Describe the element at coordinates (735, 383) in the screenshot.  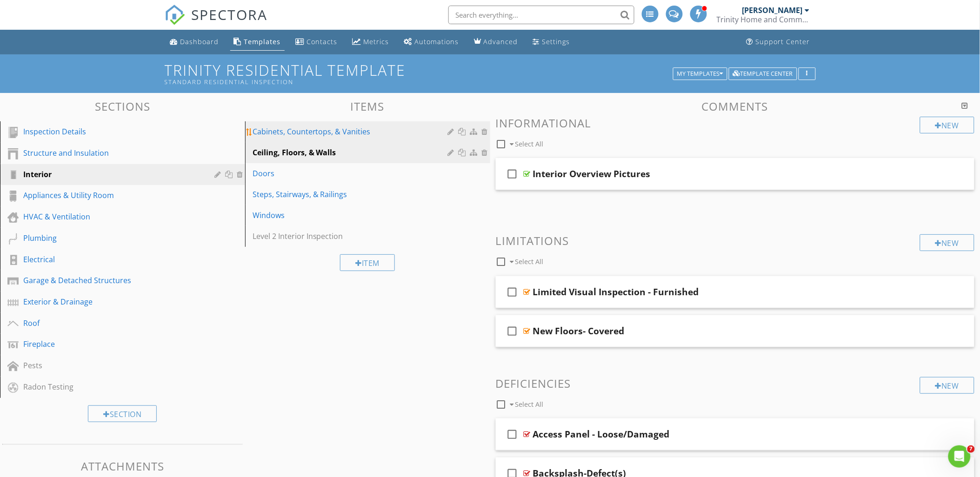
I see `h3: Deficiencies` at that location.